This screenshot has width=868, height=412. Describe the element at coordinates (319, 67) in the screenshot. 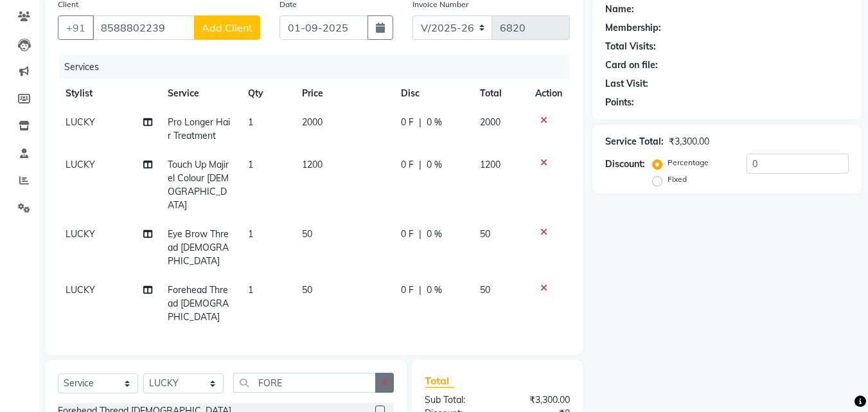

I see `div: Services` at that location.